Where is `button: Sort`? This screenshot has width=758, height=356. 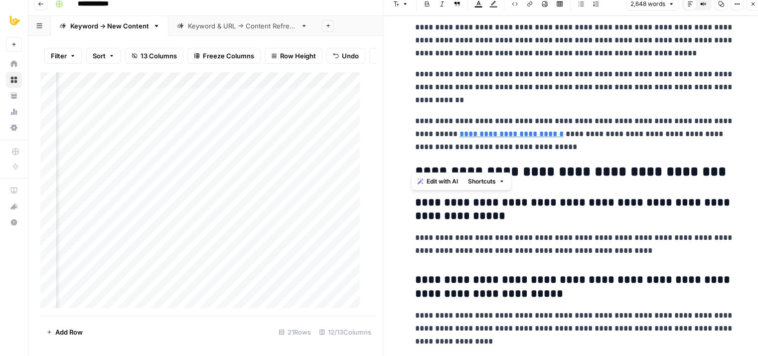
button: Sort is located at coordinates (104, 56).